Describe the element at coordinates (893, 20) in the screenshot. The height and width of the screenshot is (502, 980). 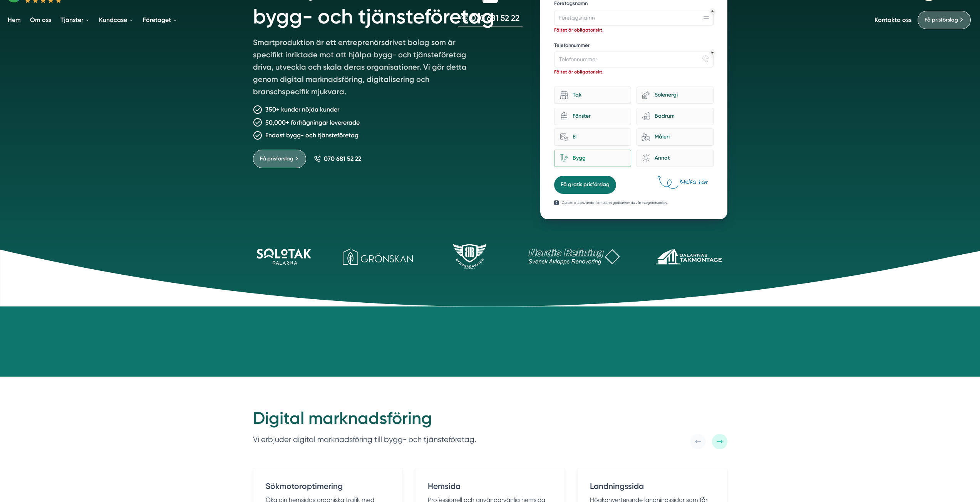
I see `a: Kontakta oss` at that location.